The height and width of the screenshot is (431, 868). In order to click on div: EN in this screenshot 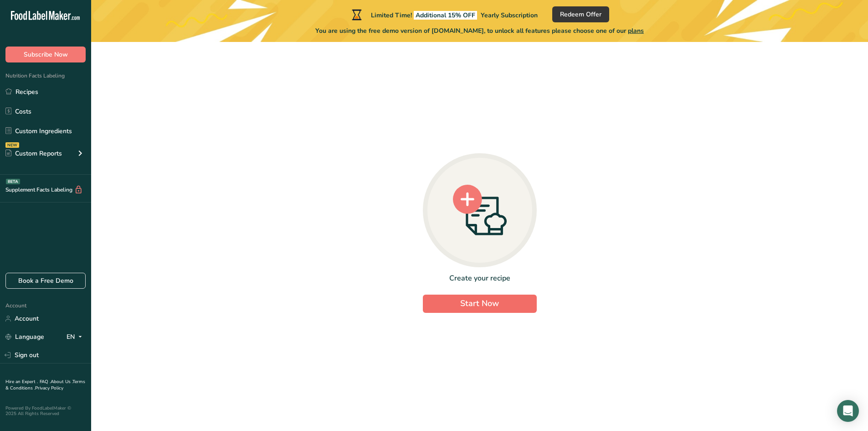, I will do `click(76, 337)`.